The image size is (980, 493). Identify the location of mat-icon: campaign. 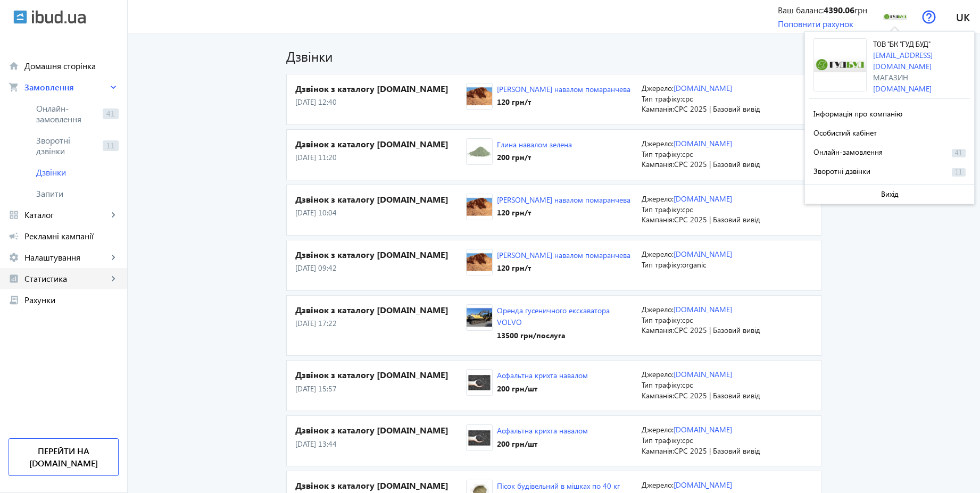
(14, 236).